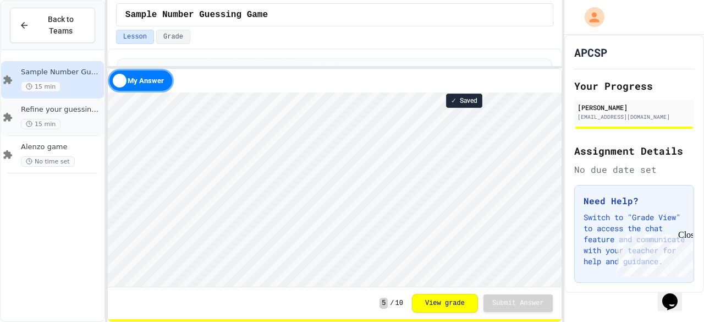 The image size is (704, 322). What do you see at coordinates (40, 37) in the screenshot?
I see `div: Chat with us now!Close` at bounding box center [40, 37].